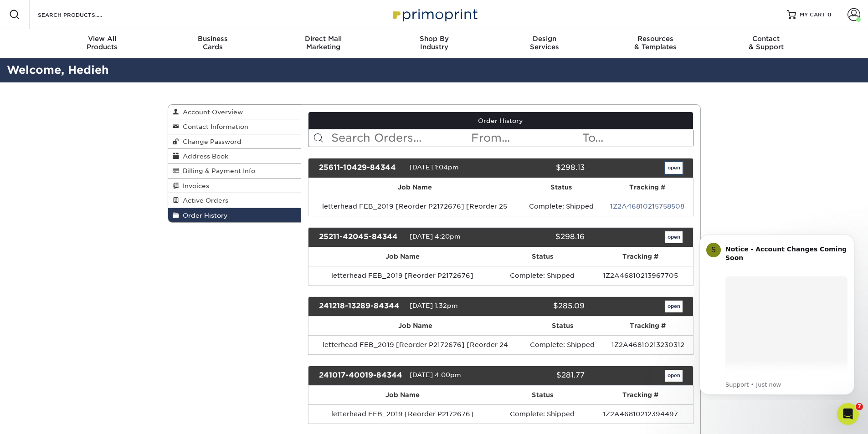  Describe the element at coordinates (543, 306) in the screenshot. I see `div: $285.09` at that location.